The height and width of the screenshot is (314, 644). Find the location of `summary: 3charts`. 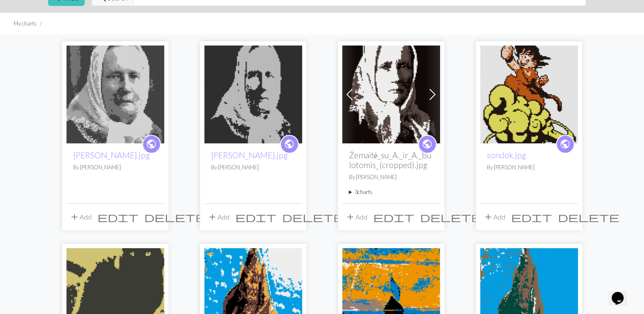

summary: 3charts is located at coordinates (391, 192).